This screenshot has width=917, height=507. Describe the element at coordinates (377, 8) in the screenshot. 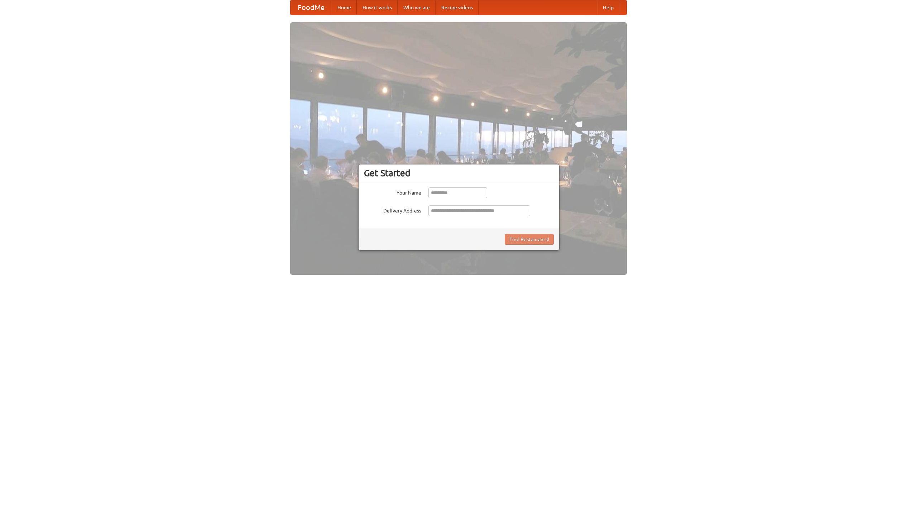

I see `a: How it works` at that location.